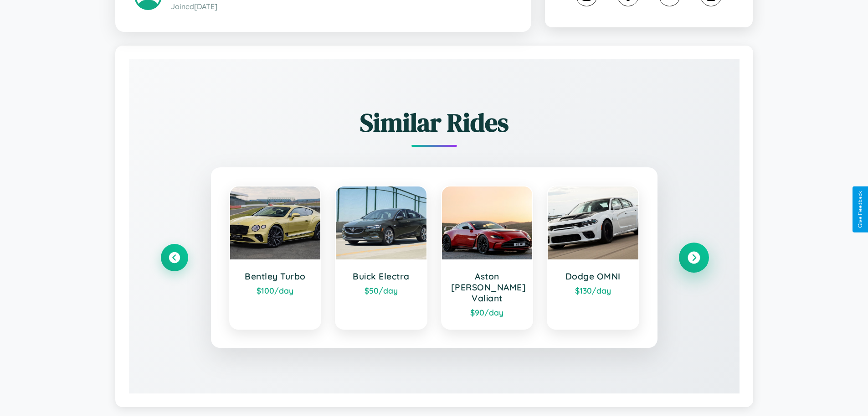 This screenshot has width=868, height=419. Describe the element at coordinates (593, 258) in the screenshot. I see `a: Dodge OMNI$130/day` at that location.